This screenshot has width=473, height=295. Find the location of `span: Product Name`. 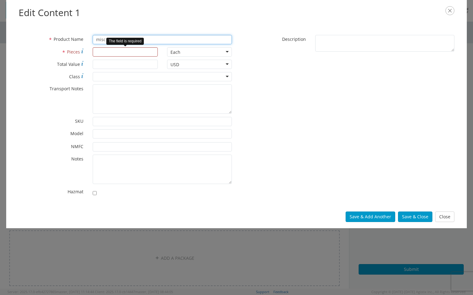

span: Product Name is located at coordinates (68, 39).